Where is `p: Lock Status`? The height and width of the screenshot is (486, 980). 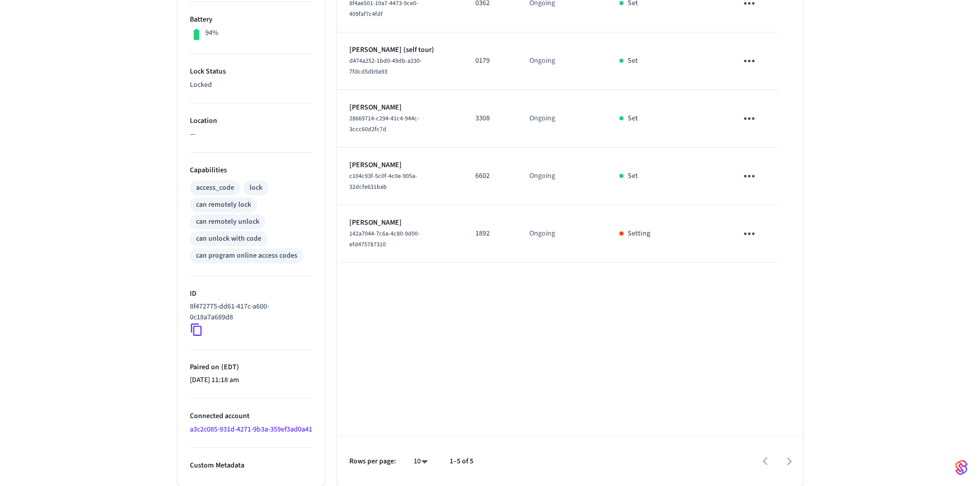
p: Lock Status is located at coordinates (251, 71).